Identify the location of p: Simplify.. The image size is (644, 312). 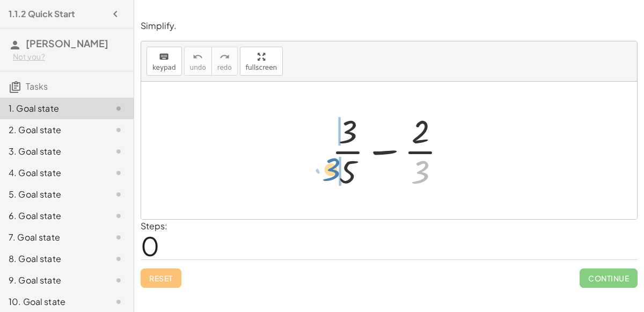
(389, 26).